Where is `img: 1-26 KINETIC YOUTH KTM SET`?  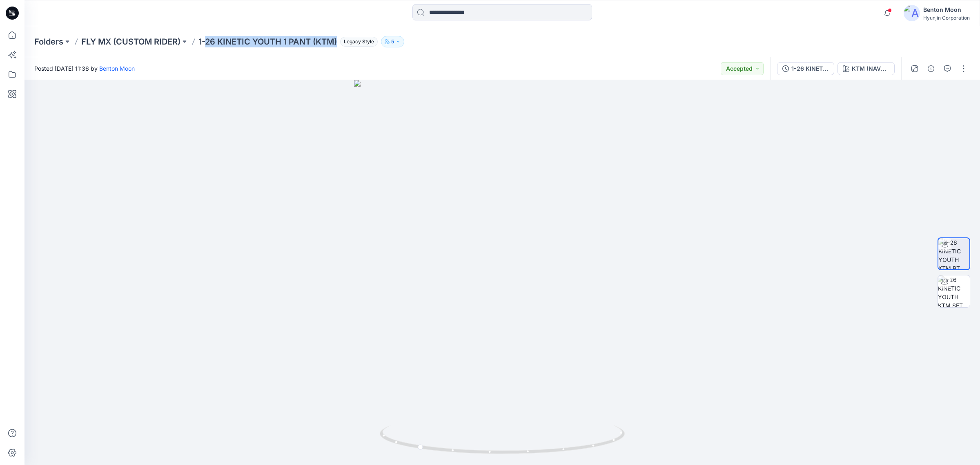
img: 1-26 KINETIC YOUTH KTM SET is located at coordinates (954, 291).